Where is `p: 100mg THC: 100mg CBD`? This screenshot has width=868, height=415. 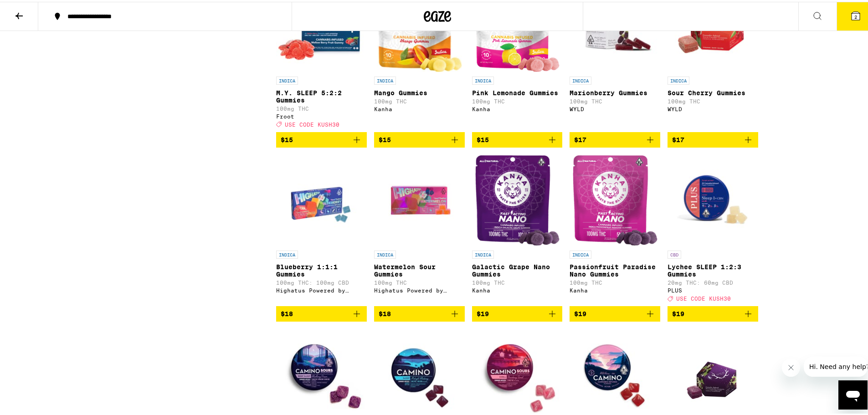 p: 100mg THC: 100mg CBD is located at coordinates (321, 281).